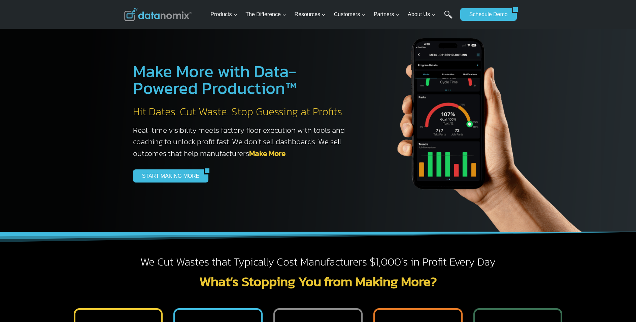 This screenshot has width=636, height=322. I want to click on span: The Difference, so click(265, 14).